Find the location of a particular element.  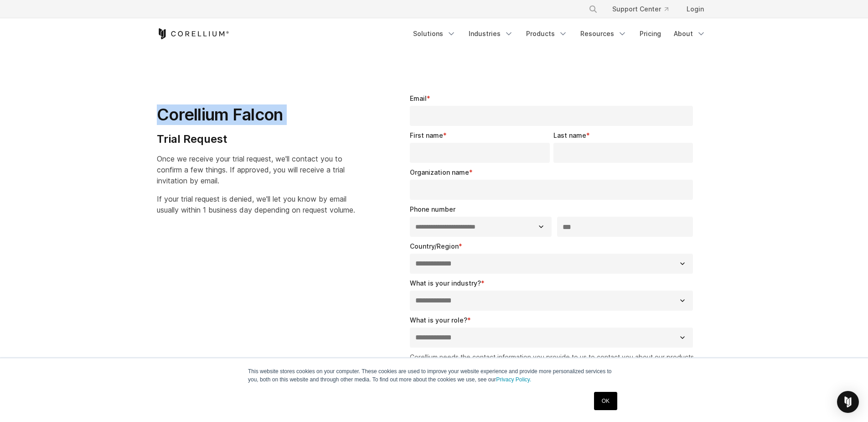

a: Resources is located at coordinates (603, 34).